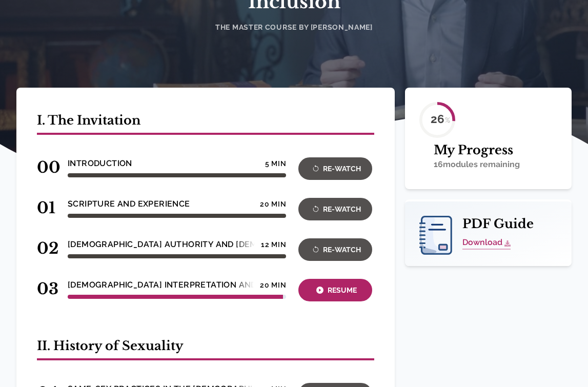  Describe the element at coordinates (488, 224) in the screenshot. I see `h2: PDF Guide` at that location.